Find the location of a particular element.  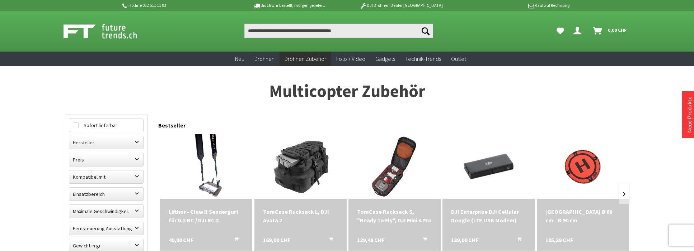

a: Meine Favoriten is located at coordinates (560, 31).